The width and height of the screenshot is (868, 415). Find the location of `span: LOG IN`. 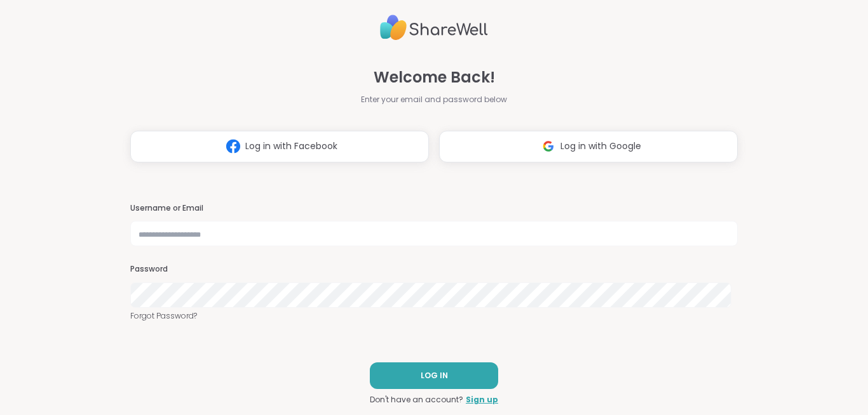

span: LOG IN is located at coordinates (434, 376).